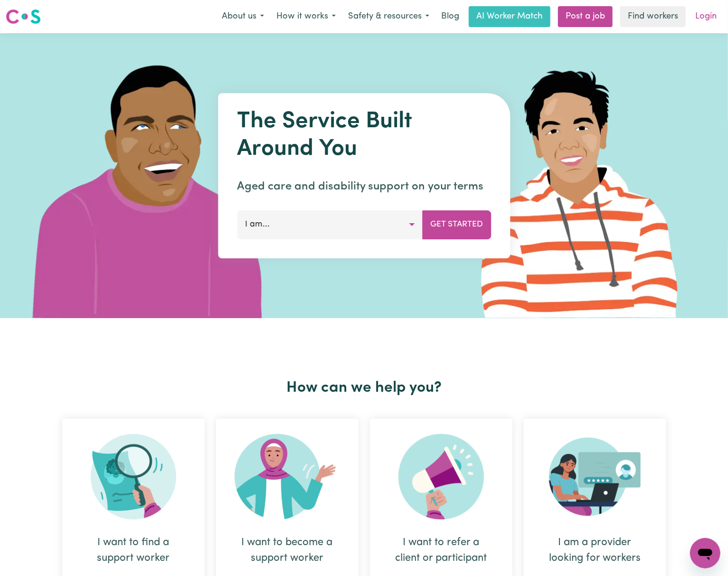 This screenshot has height=576, width=728. Describe the element at coordinates (329, 224) in the screenshot. I see `button: I am...` at that location.